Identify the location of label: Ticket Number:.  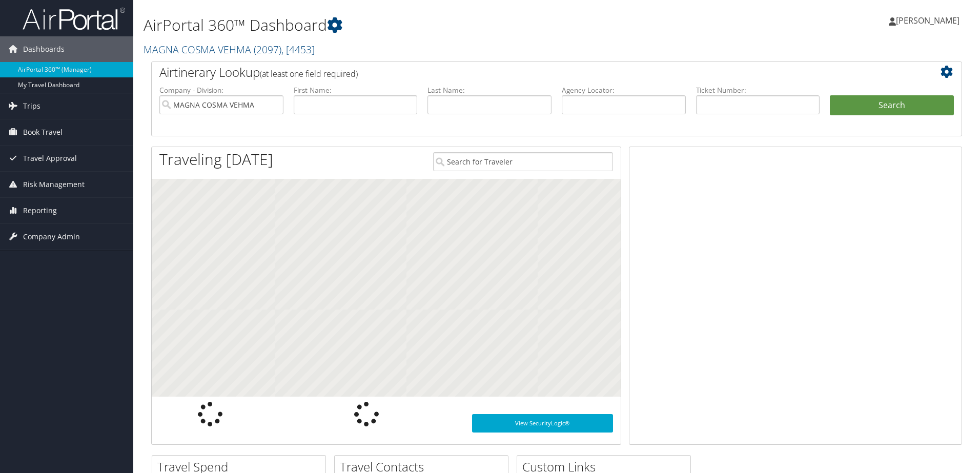
(758, 90).